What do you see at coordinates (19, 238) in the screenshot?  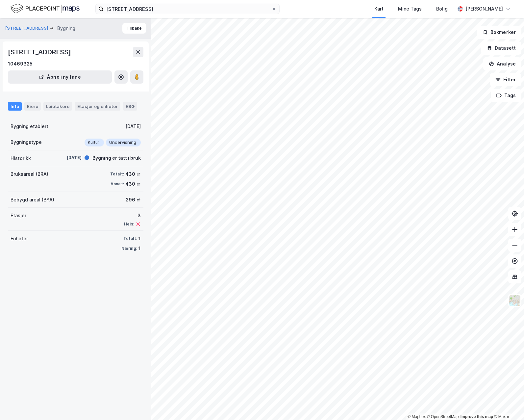 I see `div: Enheter` at bounding box center [19, 238].